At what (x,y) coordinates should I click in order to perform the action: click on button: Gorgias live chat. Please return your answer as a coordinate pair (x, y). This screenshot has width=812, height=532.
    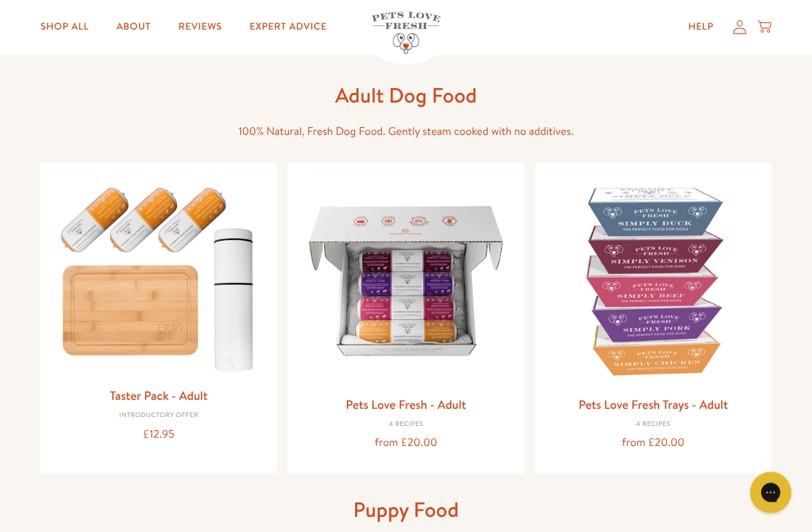
    Looking at the image, I should click on (27, 25).